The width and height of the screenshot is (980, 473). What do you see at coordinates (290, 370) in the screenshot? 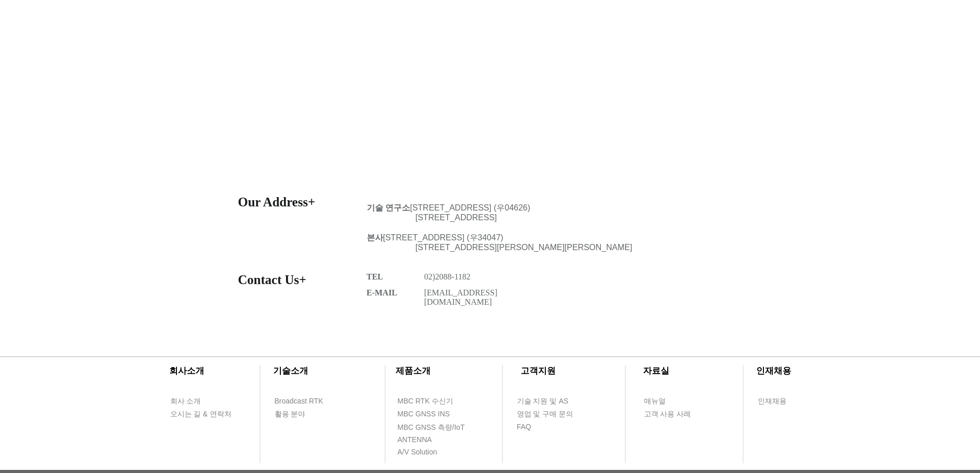
I see `span: ​기술소개` at bounding box center [290, 370].